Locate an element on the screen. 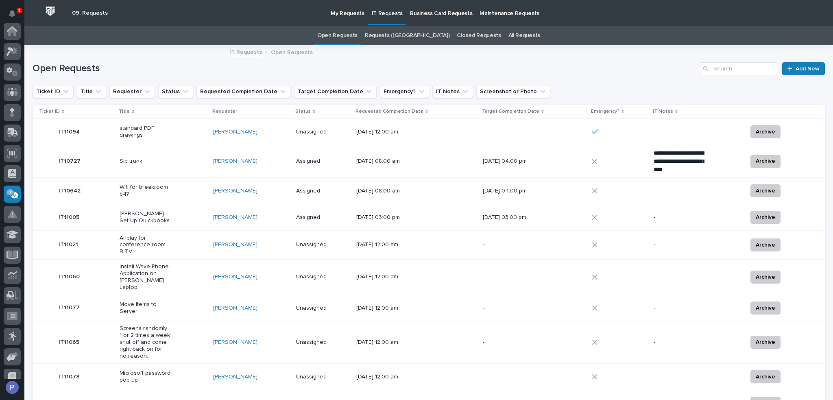  p: Requested Completion Date is located at coordinates (389, 111).